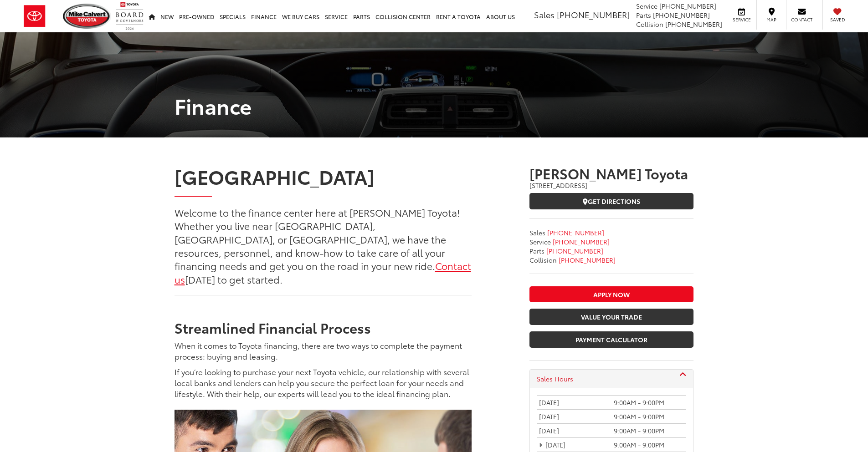  I want to click on img: Mike Calvert Toyota, so click(87, 16).